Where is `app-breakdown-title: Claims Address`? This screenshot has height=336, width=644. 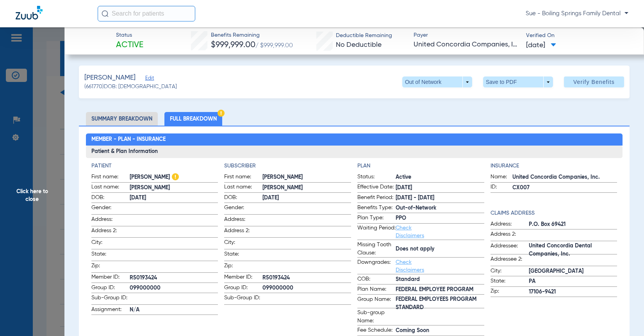
app-breakdown-title: Claims Address is located at coordinates (554, 213).